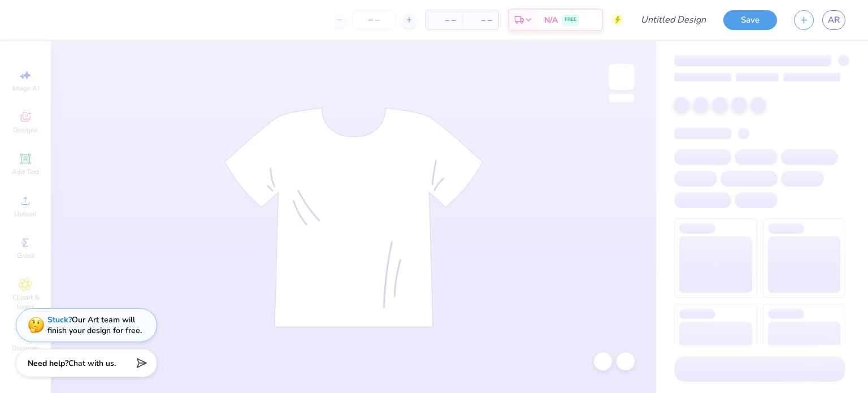 This screenshot has height=393, width=868. Describe the element at coordinates (94, 325) in the screenshot. I see `div: Our Art team will finish your design for free.` at that location.